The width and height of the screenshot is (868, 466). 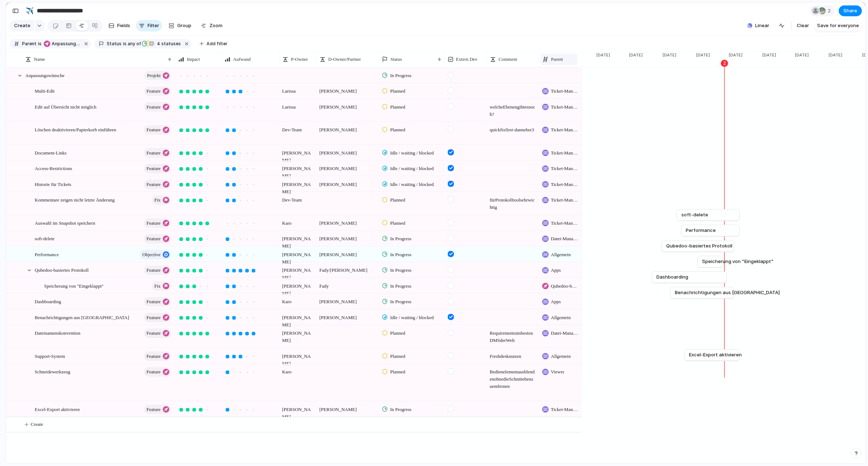 I want to click on button: Save for everyone, so click(x=838, y=26).